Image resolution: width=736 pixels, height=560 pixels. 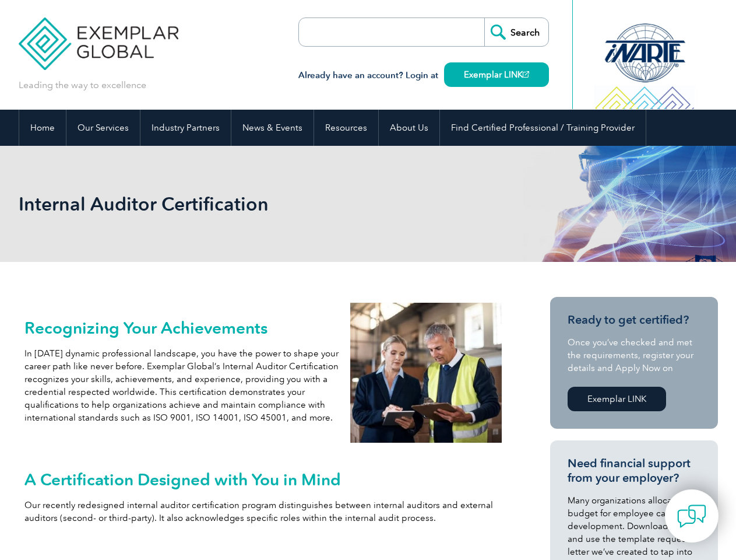 What do you see at coordinates (409, 128) in the screenshot?
I see `a: About Us` at bounding box center [409, 128].